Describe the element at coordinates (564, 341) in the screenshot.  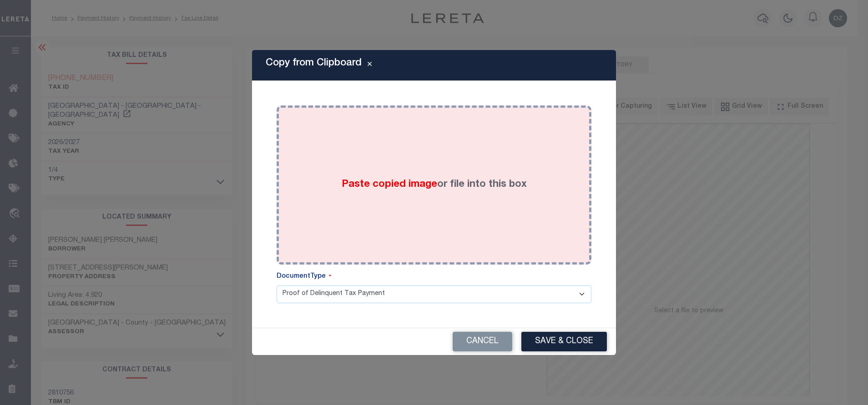
I see `button: Save & Close` at that location.